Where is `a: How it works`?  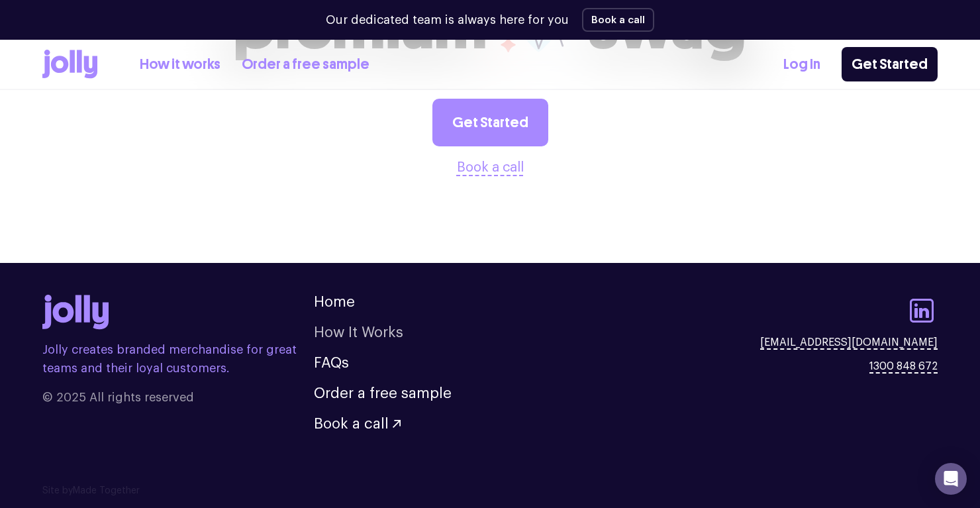
a: How it works is located at coordinates (180, 64).